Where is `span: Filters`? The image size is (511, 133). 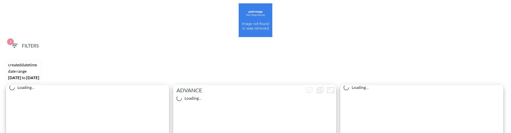 span: Filters is located at coordinates (25, 46).